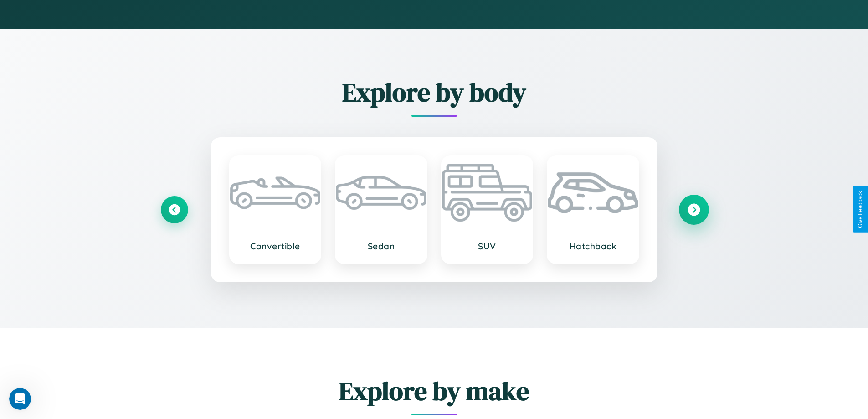  What do you see at coordinates (434, 92) in the screenshot?
I see `h2: Explore by body` at bounding box center [434, 92].